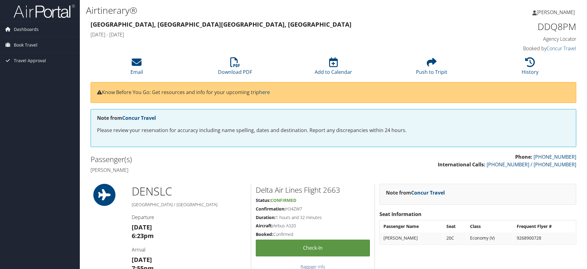 The width and height of the screenshot is (587, 269). What do you see at coordinates (431, 68) in the screenshot?
I see `a: Push to Tripit` at bounding box center [431, 68].